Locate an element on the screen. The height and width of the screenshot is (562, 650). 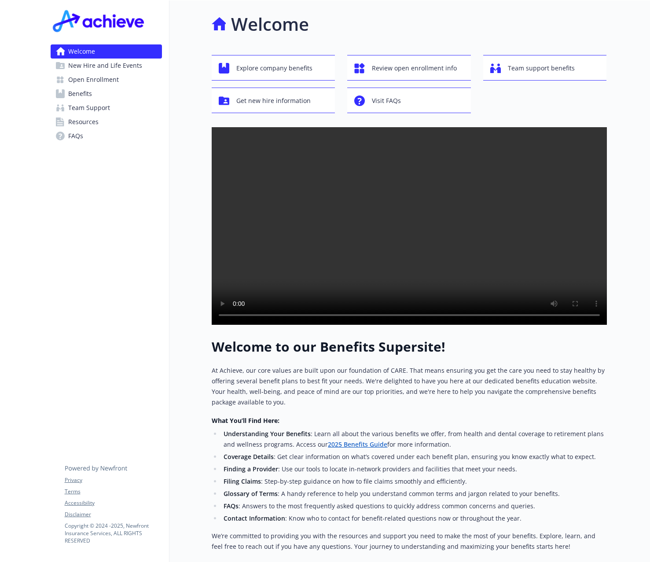
strong: What You’ll Find Here: is located at coordinates (246, 420).